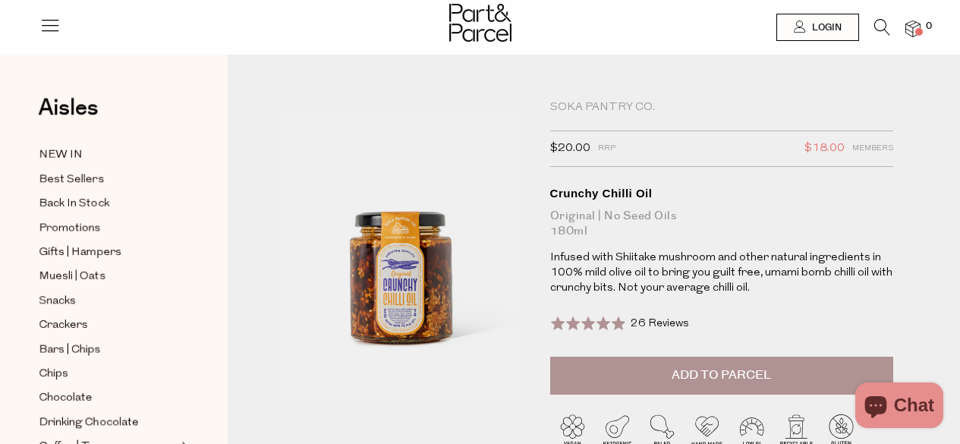 The height and width of the screenshot is (444, 960). I want to click on img: Part&Parcel, so click(480, 23).